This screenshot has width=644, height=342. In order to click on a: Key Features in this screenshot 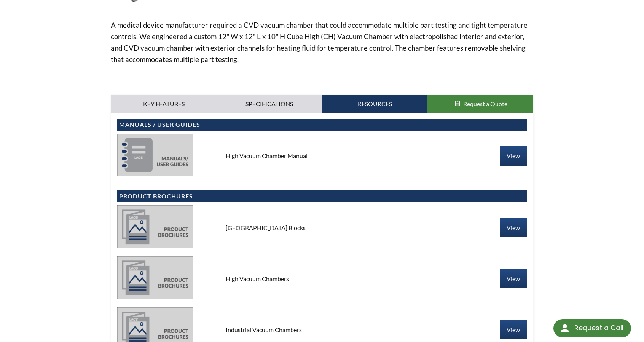, I will do `click(164, 104)`.